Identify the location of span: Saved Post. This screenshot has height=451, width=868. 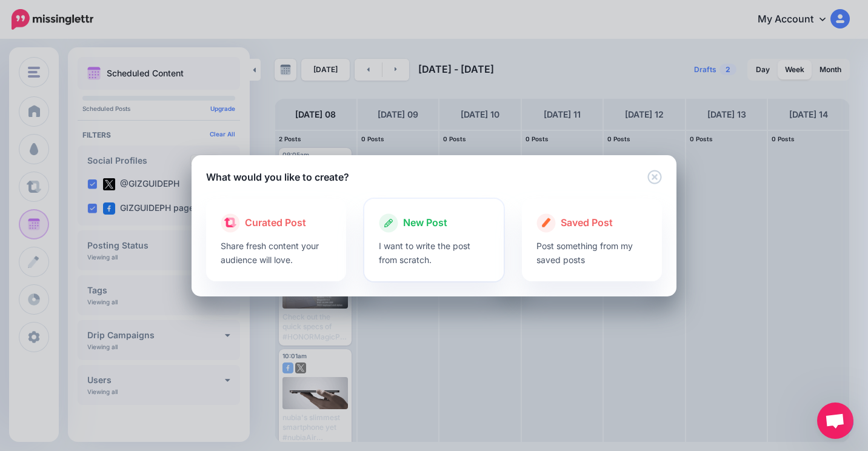
(587, 223).